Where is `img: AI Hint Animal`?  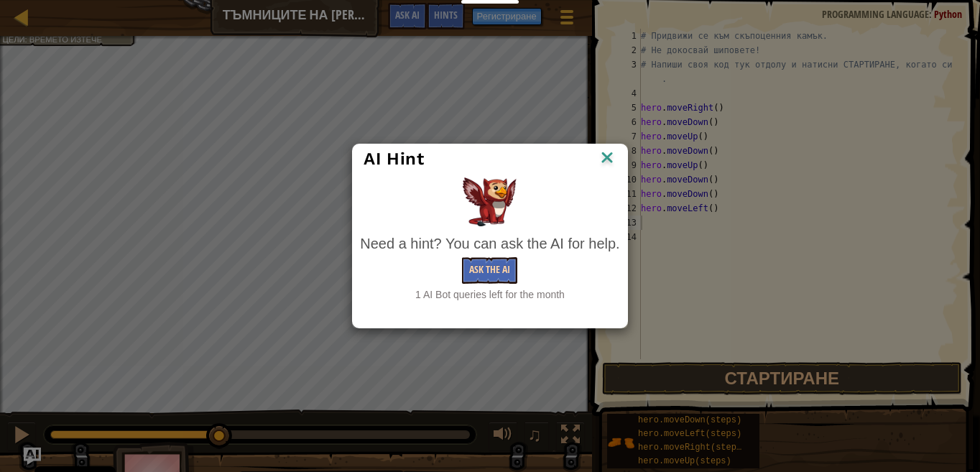 img: AI Hint Animal is located at coordinates (489, 202).